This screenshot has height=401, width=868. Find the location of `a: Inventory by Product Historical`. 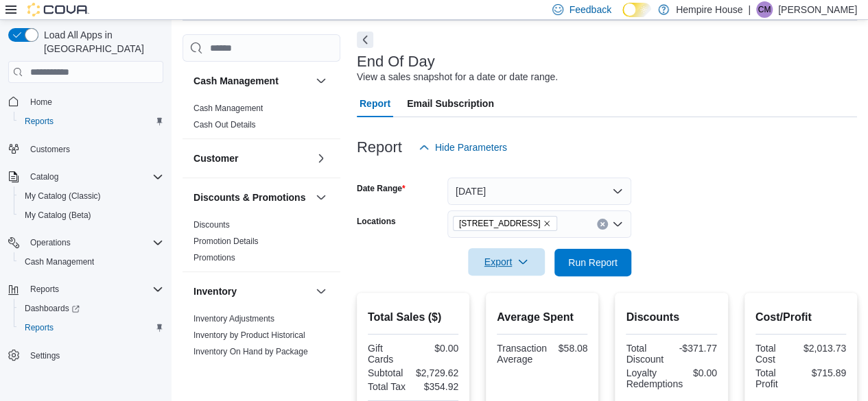

a: Inventory by Product Historical is located at coordinates (249, 335).